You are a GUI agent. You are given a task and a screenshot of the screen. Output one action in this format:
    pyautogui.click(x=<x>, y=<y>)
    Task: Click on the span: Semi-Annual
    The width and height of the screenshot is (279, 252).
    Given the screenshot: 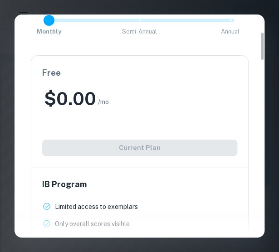 What is the action you would take?
    pyautogui.click(x=139, y=31)
    